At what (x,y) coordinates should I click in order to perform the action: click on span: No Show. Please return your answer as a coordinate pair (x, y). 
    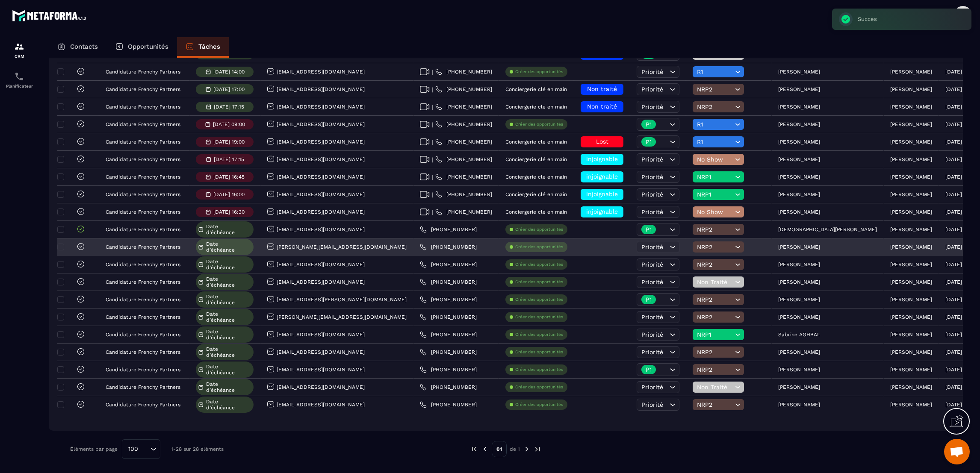
    Looking at the image, I should click on (715, 159).